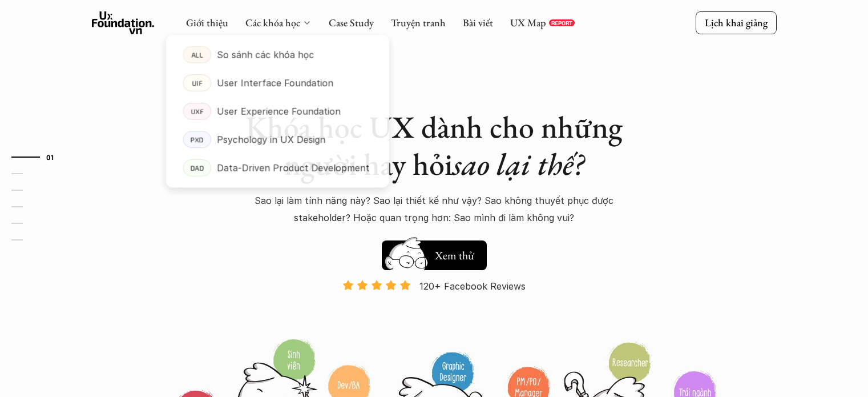 This screenshot has width=868, height=397. Describe the element at coordinates (736, 22) in the screenshot. I see `p: Lịch khai giảng` at that location.